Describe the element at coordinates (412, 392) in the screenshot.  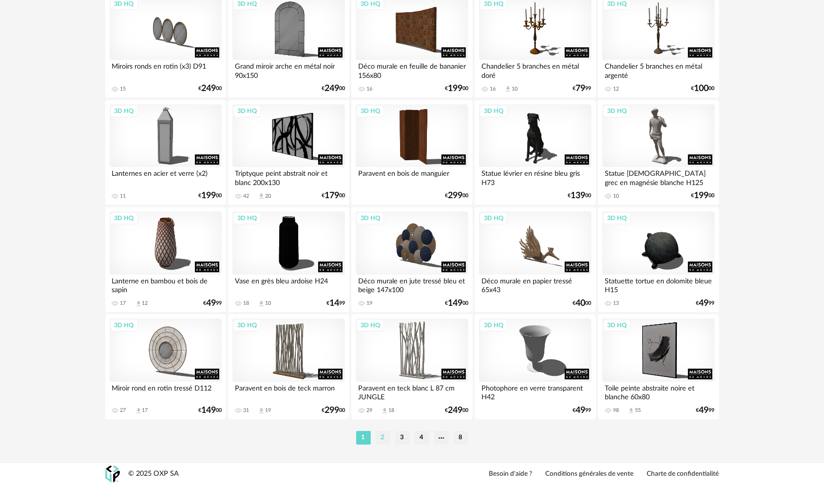
I see `div: Paravent en teck blanc L 87 cm JUNGLE` at that location.